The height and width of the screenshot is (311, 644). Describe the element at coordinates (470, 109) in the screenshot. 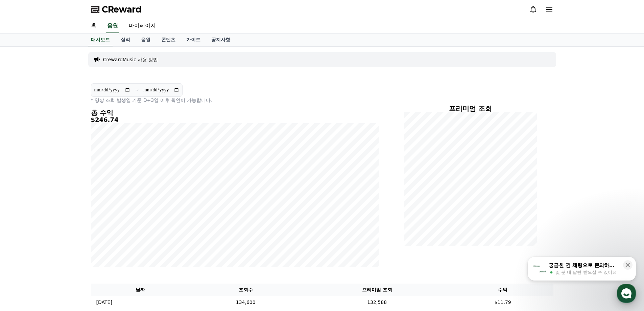

I see `h4: 프리미엄 조회` at that location.